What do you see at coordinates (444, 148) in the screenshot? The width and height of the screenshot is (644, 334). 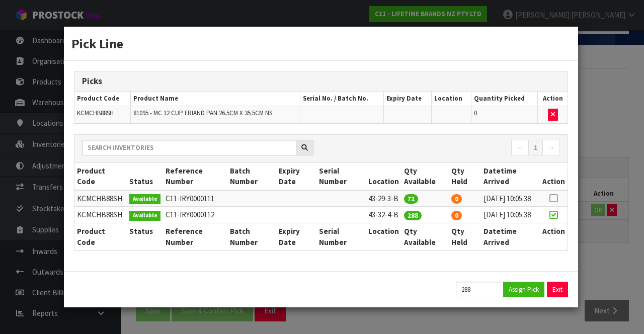 I see `nav: Page navigation` at bounding box center [444, 148].